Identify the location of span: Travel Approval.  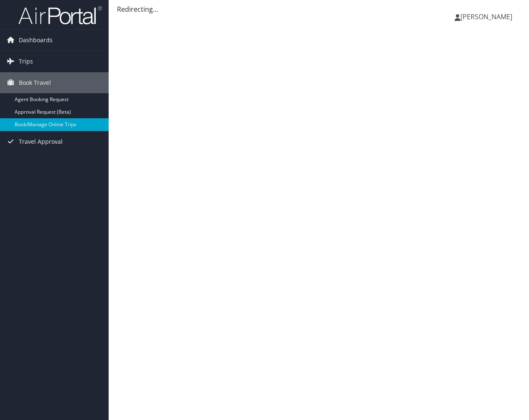
(41, 141).